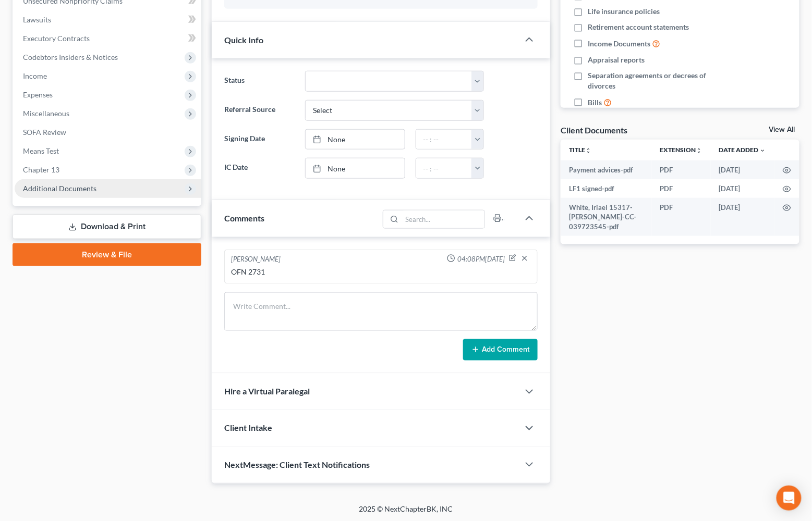 This screenshot has height=521, width=812. What do you see at coordinates (267, 391) in the screenshot?
I see `span: Hire a Virtual Paralegal` at bounding box center [267, 391].